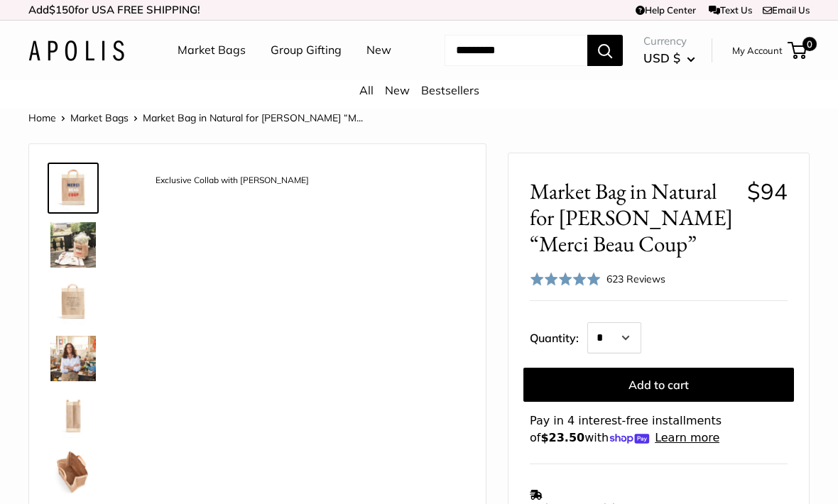 The image size is (838, 504). Describe the element at coordinates (73, 471) in the screenshot. I see `img: description_Spacious inner area with room for everything.` at that location.